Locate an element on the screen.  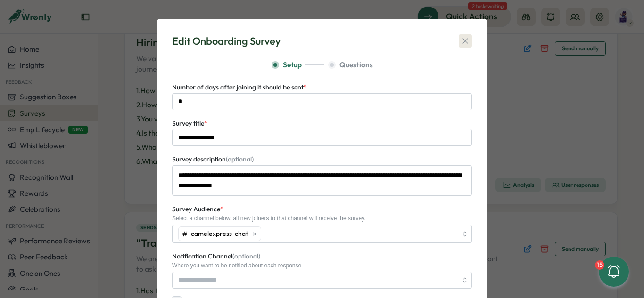
label: Number of days after joining it should be sent is located at coordinates (239, 88).